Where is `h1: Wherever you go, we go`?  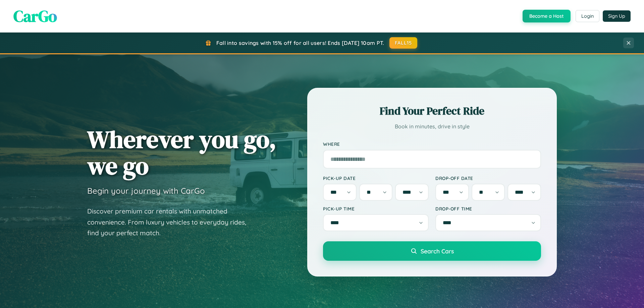
h1: Wherever you go, we go is located at coordinates (182, 153).